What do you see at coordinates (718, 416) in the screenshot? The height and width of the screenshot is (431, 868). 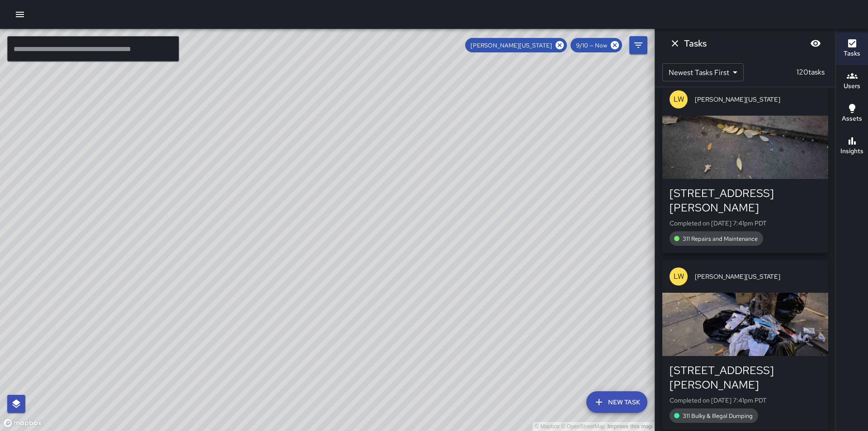 I see `span: 311 Bulky & Illegal Dumping` at bounding box center [718, 416].